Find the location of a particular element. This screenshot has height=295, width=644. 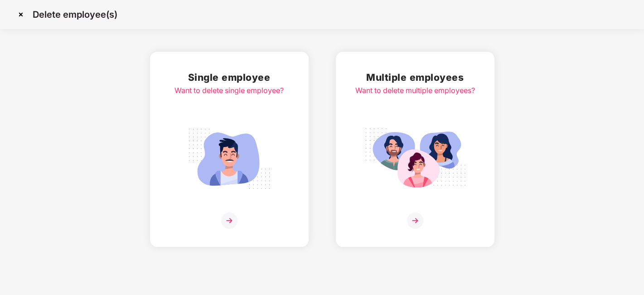

p: Delete employee(s) is located at coordinates (75, 14).